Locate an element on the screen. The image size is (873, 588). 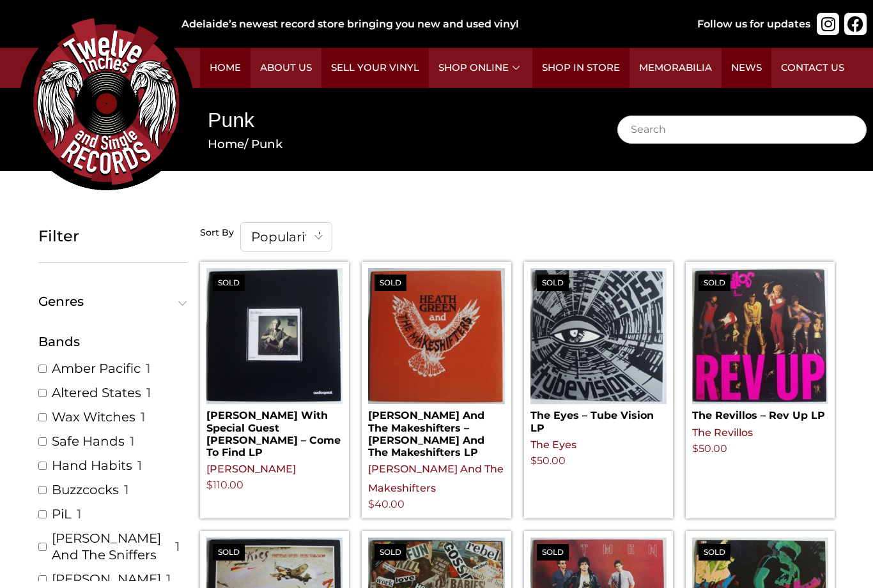
a: Shop Online is located at coordinates (480, 68).